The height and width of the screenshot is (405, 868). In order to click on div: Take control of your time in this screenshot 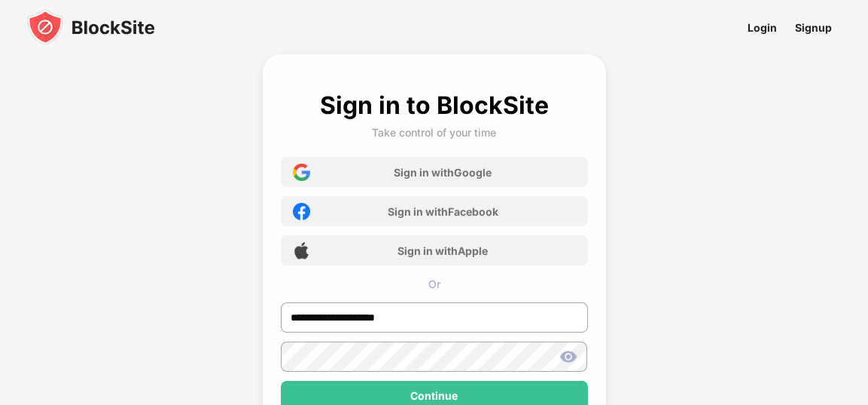, I will do `click(434, 132)`.